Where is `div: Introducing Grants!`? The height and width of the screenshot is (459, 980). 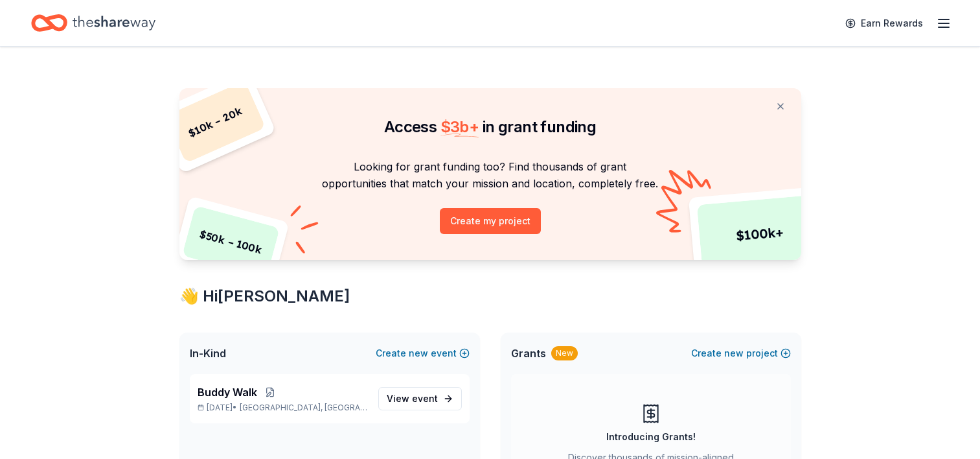
div: Introducing Grants! is located at coordinates (651, 437).